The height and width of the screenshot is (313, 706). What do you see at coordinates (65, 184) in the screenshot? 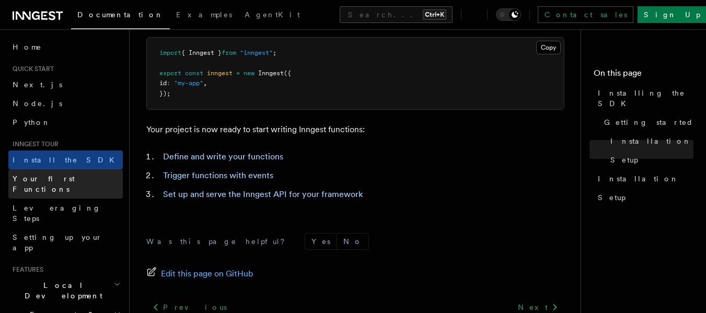
I see `a: Your first Functions` at bounding box center [65, 184].